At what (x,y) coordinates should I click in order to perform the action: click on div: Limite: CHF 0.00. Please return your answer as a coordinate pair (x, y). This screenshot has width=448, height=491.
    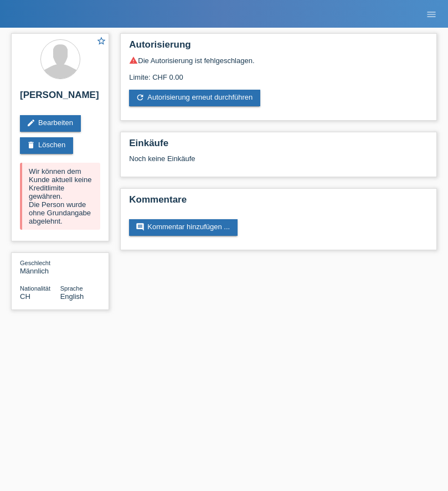
    Looking at the image, I should click on (279, 73).